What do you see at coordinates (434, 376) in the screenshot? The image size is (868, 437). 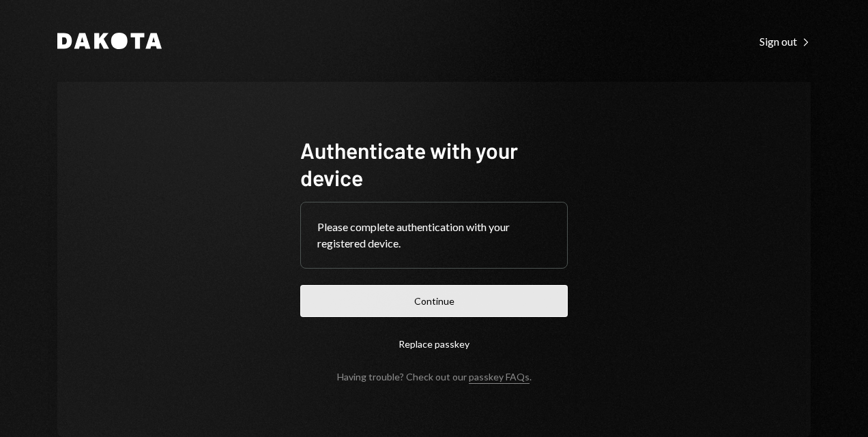 I see `div: Having trouble? Check out our .` at bounding box center [434, 376].